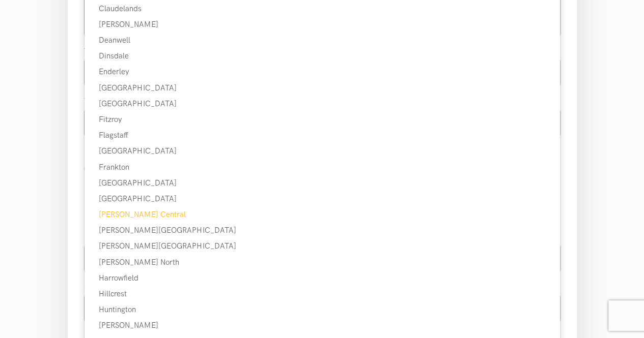  Describe the element at coordinates (322, 56) in the screenshot. I see `div: Dinsdale` at that location.